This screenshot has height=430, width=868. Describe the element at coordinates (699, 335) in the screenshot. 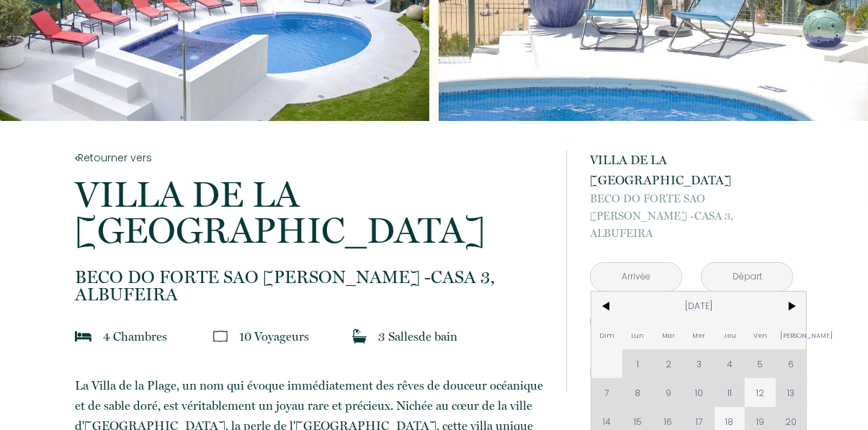

I see `span: Mer` at that location.